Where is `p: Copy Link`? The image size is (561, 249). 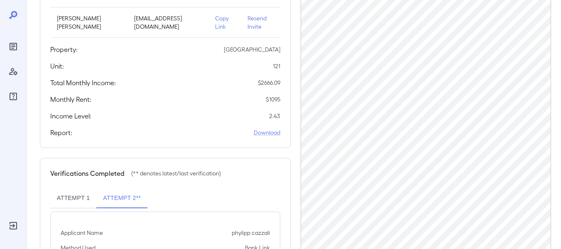
p: Copy Link is located at coordinates (224, 22).